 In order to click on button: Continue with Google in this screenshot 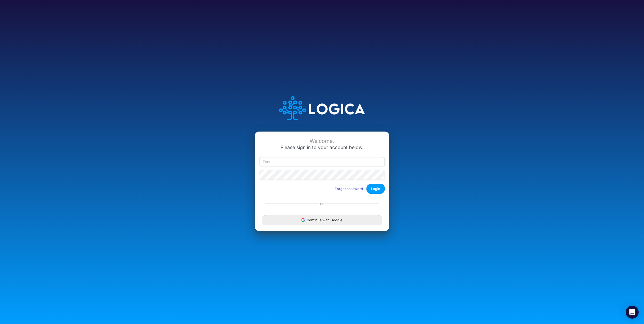, I will do `click(322, 220)`.